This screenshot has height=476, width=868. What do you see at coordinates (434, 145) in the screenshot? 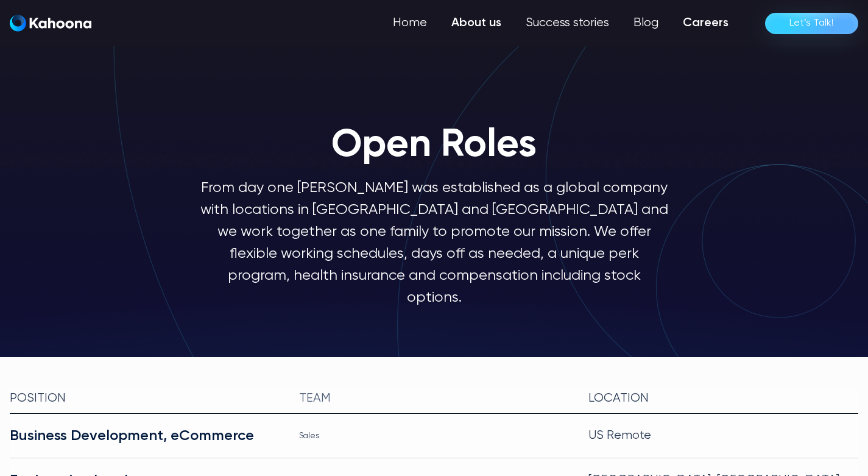
I see `h1: Open Roles` at bounding box center [434, 145].